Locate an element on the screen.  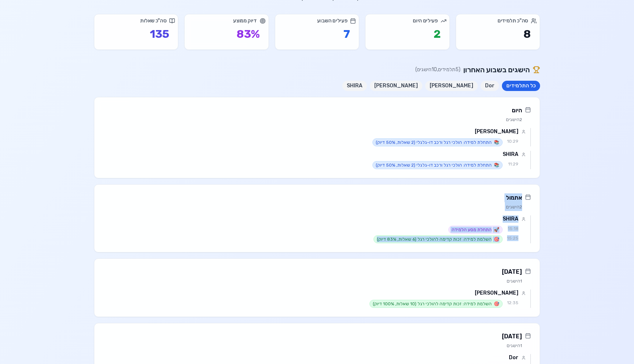
span: התחלת מסע הלמידה is located at coordinates (471, 229).